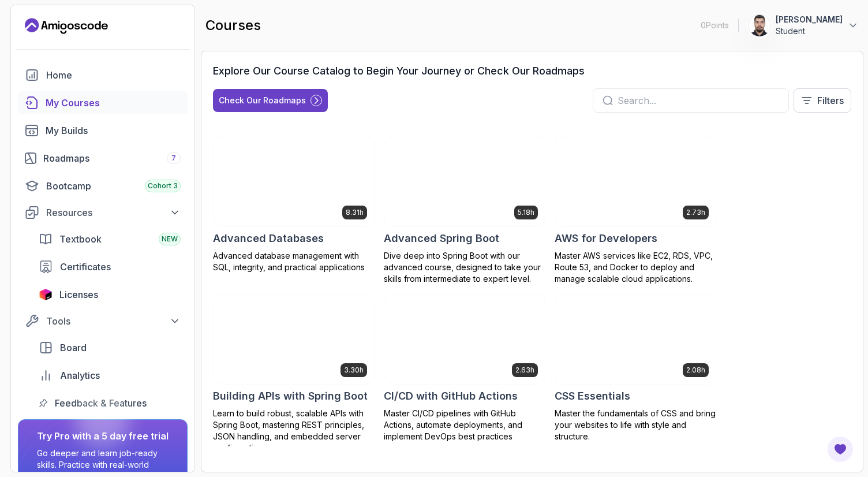 The width and height of the screenshot is (868, 477). Describe the element at coordinates (102, 186) in the screenshot. I see `a: bootcamp` at that location.